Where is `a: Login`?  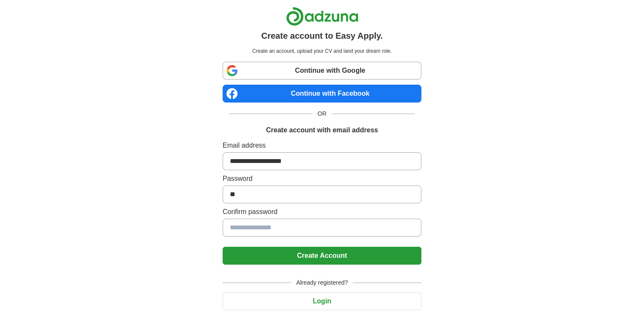
a: Login is located at coordinates (322, 301).